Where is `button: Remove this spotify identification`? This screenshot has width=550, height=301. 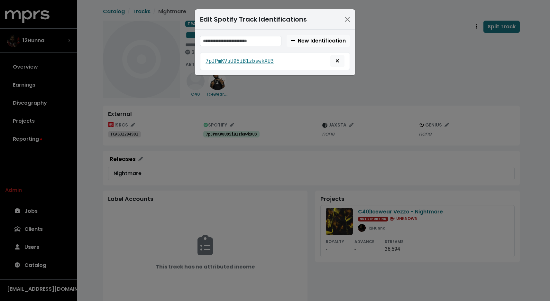
button: Remove this spotify identification is located at coordinates (337, 61).